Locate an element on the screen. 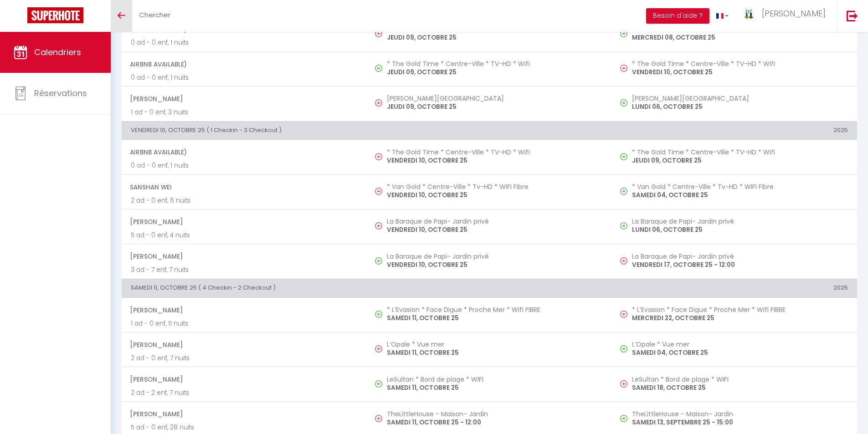  p: 2 ad - 0 enf, 7 nuits is located at coordinates (244, 358).